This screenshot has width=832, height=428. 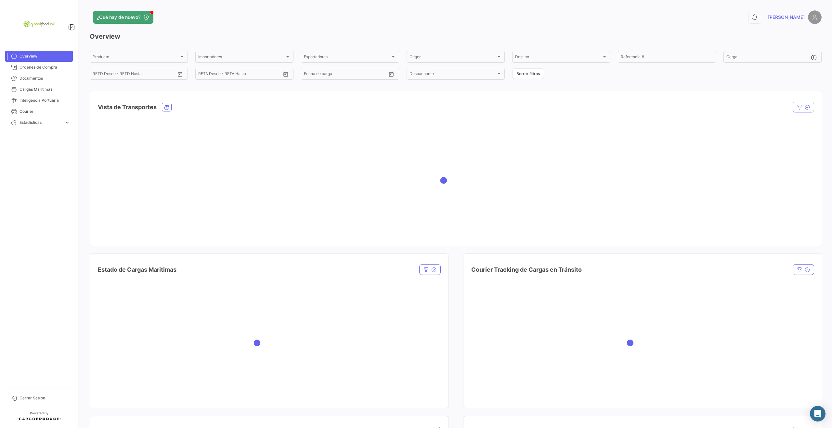 I want to click on span: Inteligencia Portuaria, so click(x=45, y=100).